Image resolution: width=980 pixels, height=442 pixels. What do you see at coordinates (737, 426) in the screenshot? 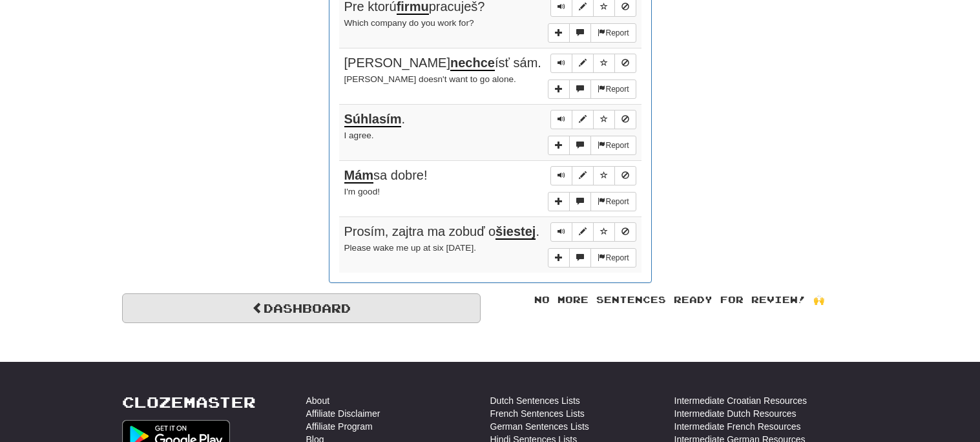
I see `a: Intermediate French Resources` at bounding box center [737, 426].